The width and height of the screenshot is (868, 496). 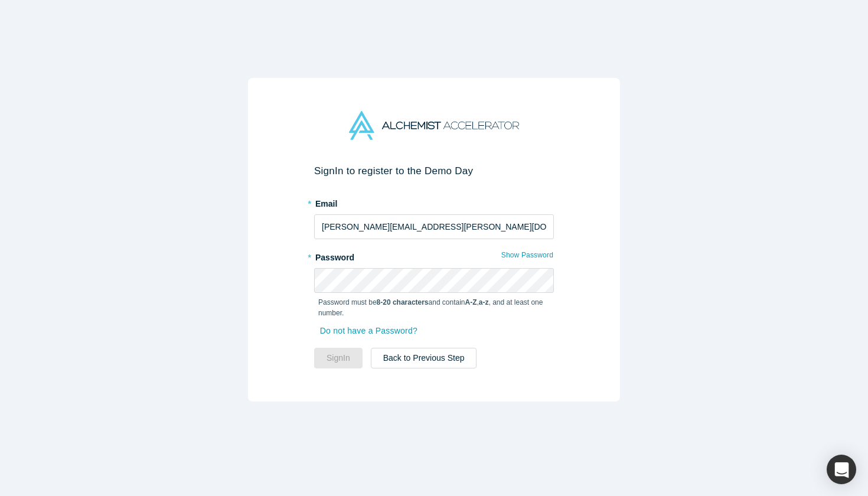 What do you see at coordinates (403, 302) in the screenshot?
I see `strong: 8-20 characters` at bounding box center [403, 302].